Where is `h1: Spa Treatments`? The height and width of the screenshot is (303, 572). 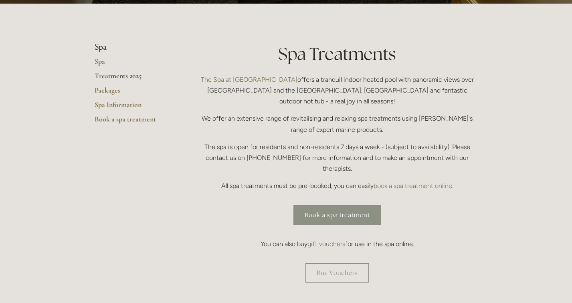 h1: Spa Treatments is located at coordinates (337, 54).